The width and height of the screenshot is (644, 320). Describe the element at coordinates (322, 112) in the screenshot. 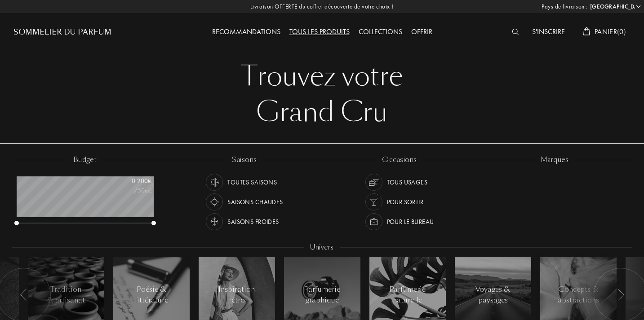

I see `div: Grand Cru` at that location.